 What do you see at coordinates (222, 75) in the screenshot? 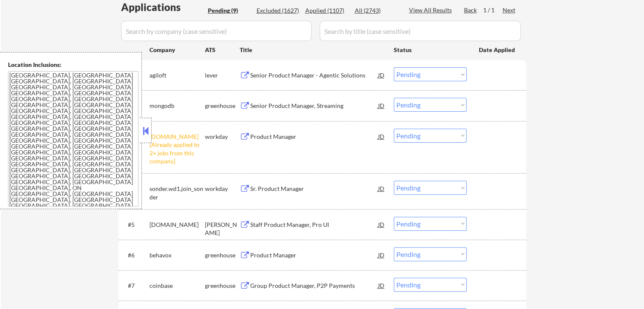
I see `div: lever` at bounding box center [222, 75].